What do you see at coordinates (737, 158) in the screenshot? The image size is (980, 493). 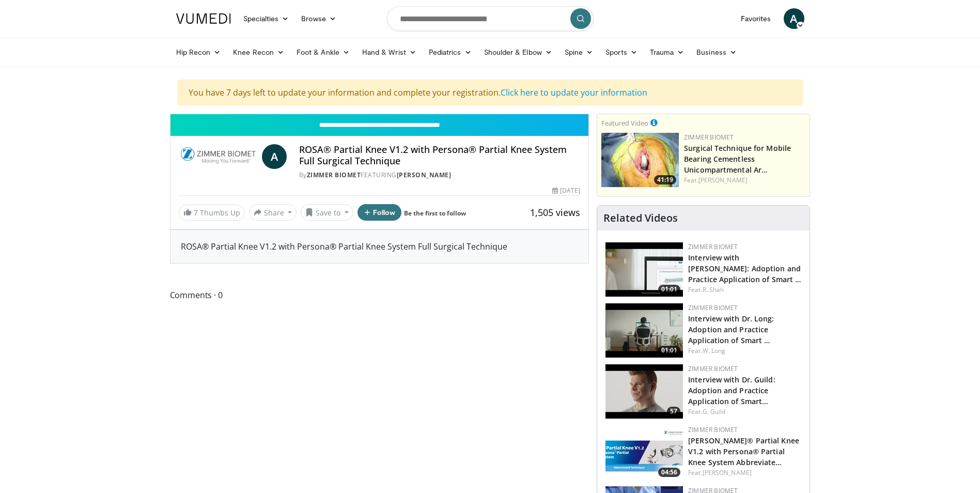 I see `a: Surgical Technique for Mobile Bearing Cementless Unicompartmental Ar…` at bounding box center [737, 158].